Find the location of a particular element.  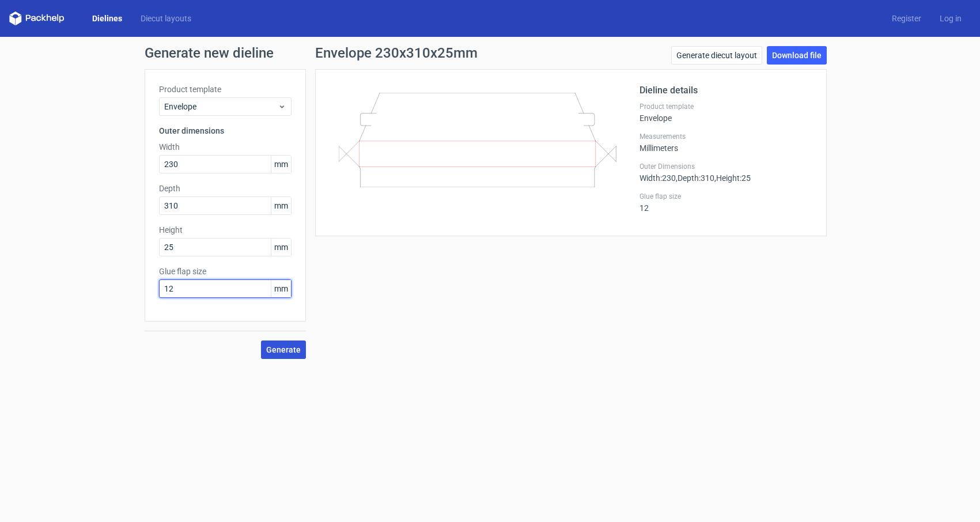

span: , Height : 25 is located at coordinates (732, 178).